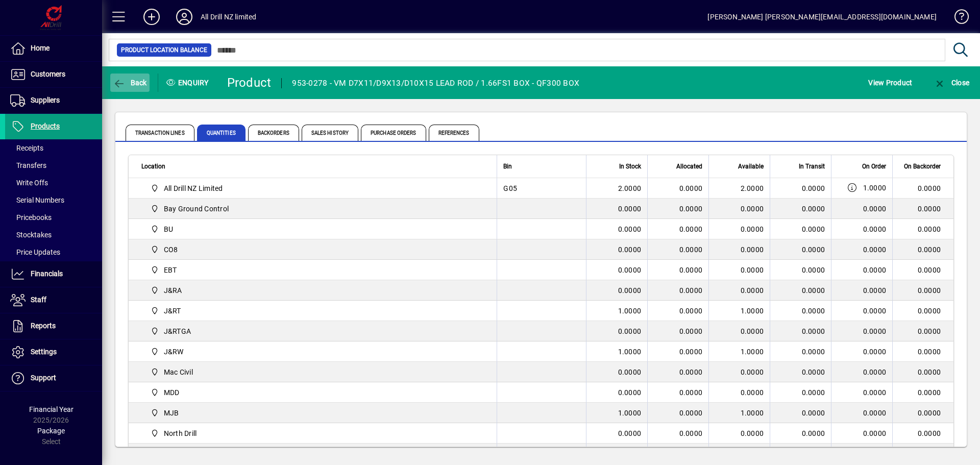 This screenshot has height=465, width=980. I want to click on span: Sales History, so click(330, 133).